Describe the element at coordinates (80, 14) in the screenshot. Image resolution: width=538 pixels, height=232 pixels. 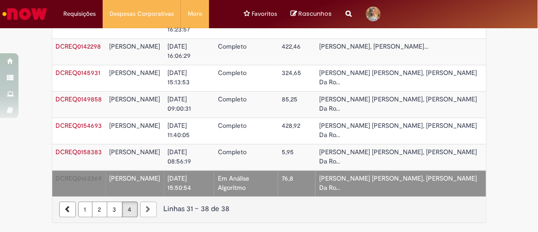
I see `span: Requisições` at that location.